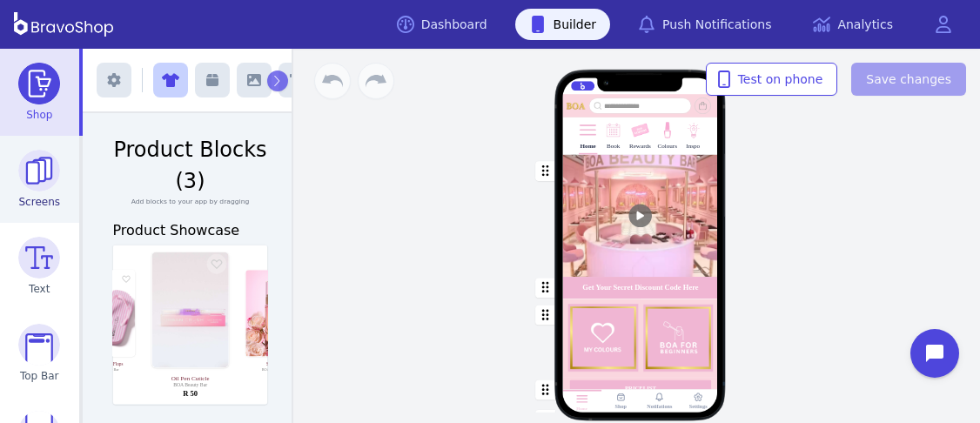 The height and width of the screenshot is (423, 980). What do you see at coordinates (39, 115) in the screenshot?
I see `span: Shop` at bounding box center [39, 115].